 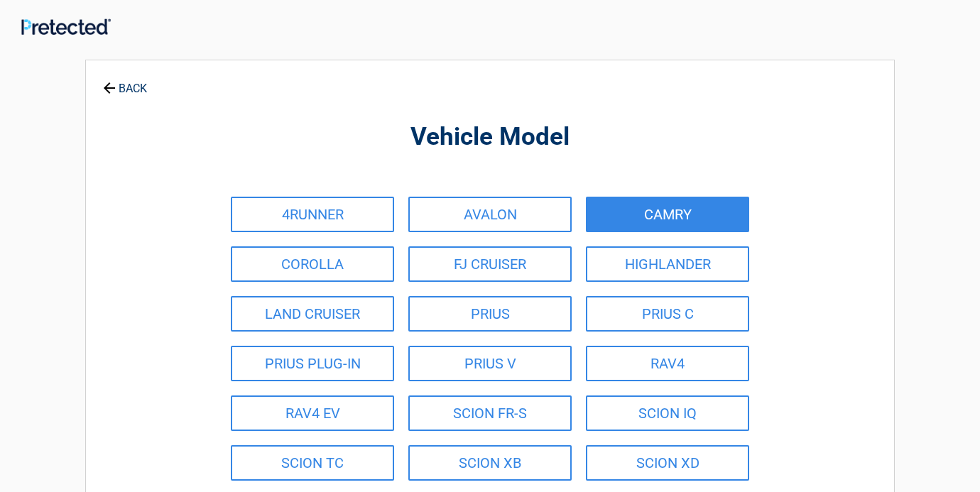 I want to click on a: RAV4 EV, so click(x=312, y=413).